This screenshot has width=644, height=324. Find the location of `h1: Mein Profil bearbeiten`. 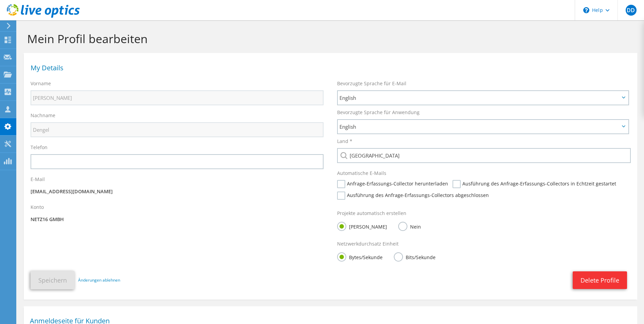

h1: Mein Profil bearbeiten is located at coordinates (329, 39).